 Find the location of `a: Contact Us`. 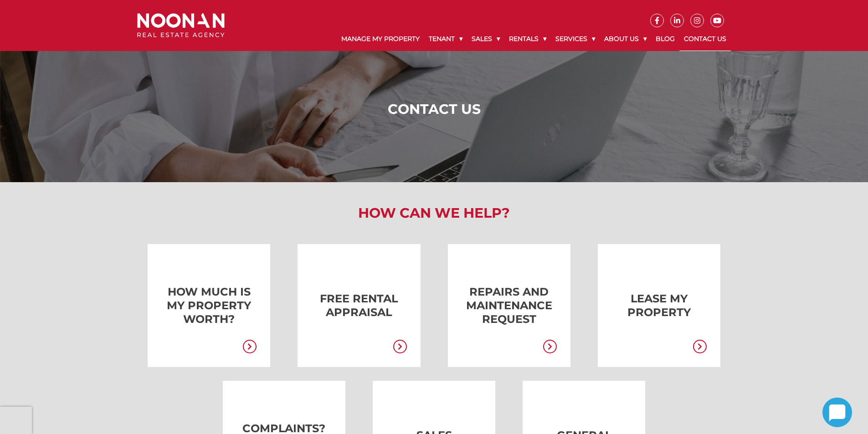

a: Contact Us is located at coordinates (705, 39).